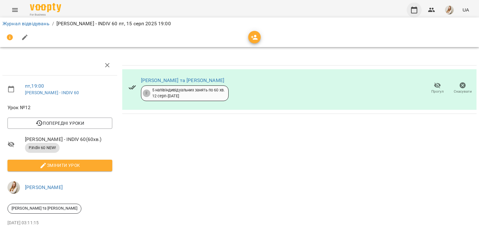  What do you see at coordinates (60, 123) in the screenshot?
I see `span: Попередні уроки` at bounding box center [60, 123].